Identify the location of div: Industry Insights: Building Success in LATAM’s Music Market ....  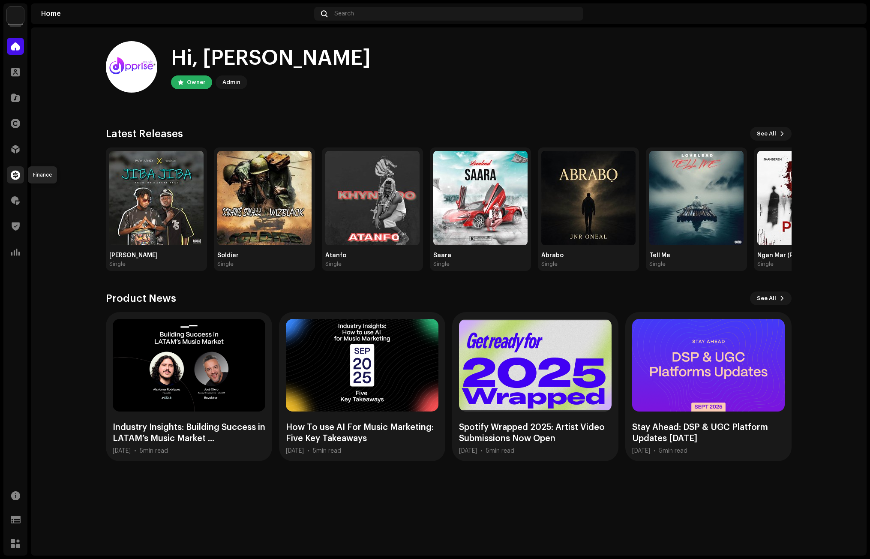
(189, 433).